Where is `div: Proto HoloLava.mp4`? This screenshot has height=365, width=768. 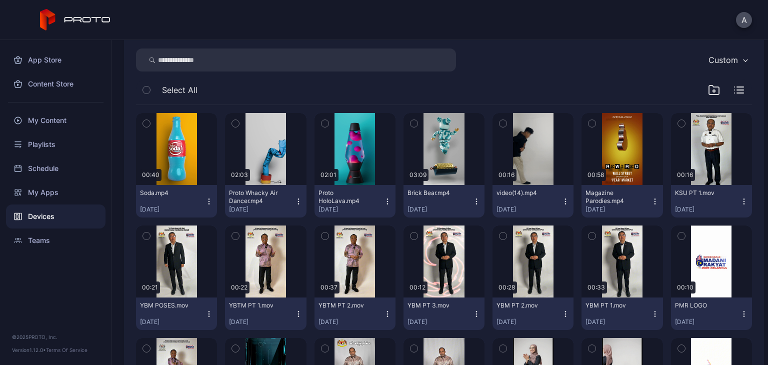
div: Proto HoloLava.mp4 is located at coordinates (346, 197).